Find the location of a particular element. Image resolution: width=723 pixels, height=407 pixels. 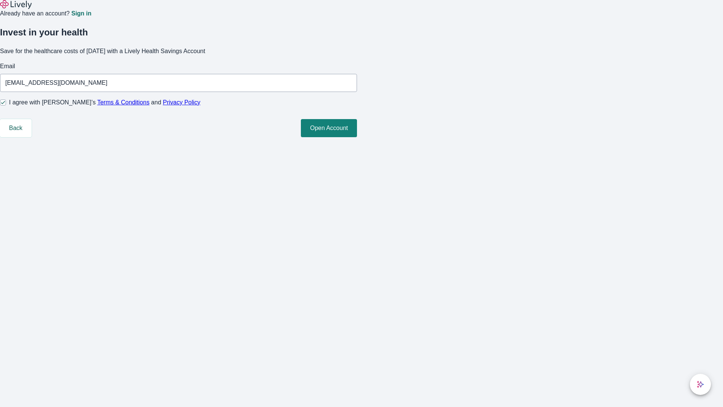

a: Terms & Conditions is located at coordinates (123, 102).